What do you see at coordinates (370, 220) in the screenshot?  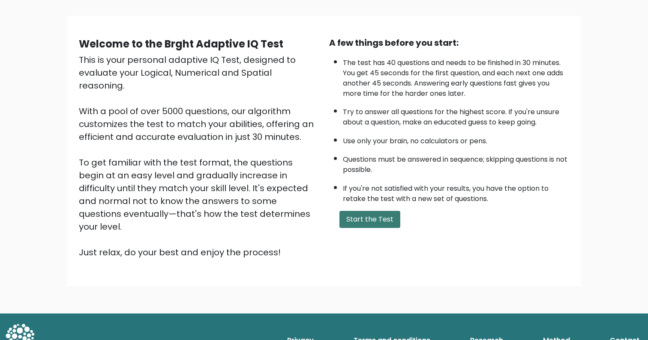 I see `button: Start the Test` at bounding box center [370, 220].